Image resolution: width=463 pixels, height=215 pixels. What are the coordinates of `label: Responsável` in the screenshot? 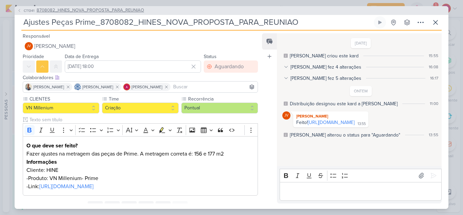 It's located at (36, 36).